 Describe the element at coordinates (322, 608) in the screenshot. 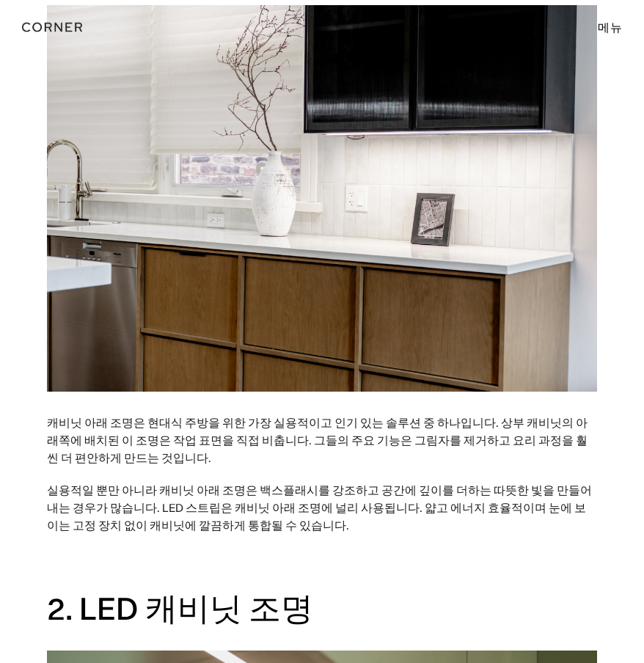

I see `h2: 2. LED 캐비닛 조명` at that location.